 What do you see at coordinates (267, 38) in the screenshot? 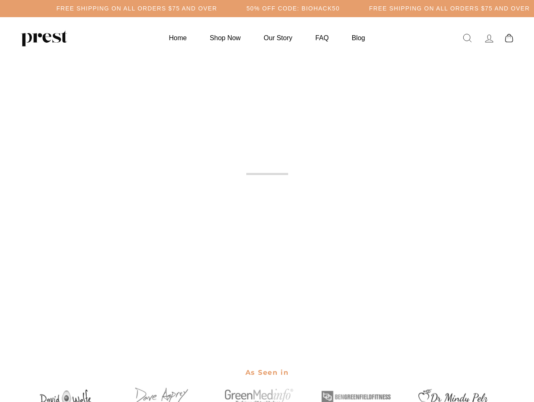
I see `ul: Primary` at bounding box center [267, 38].